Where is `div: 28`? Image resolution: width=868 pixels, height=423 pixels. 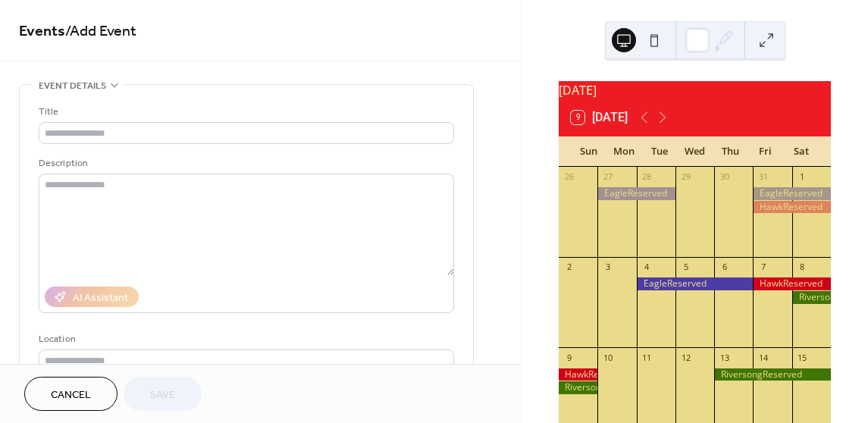 div: 28 is located at coordinates (647, 176).